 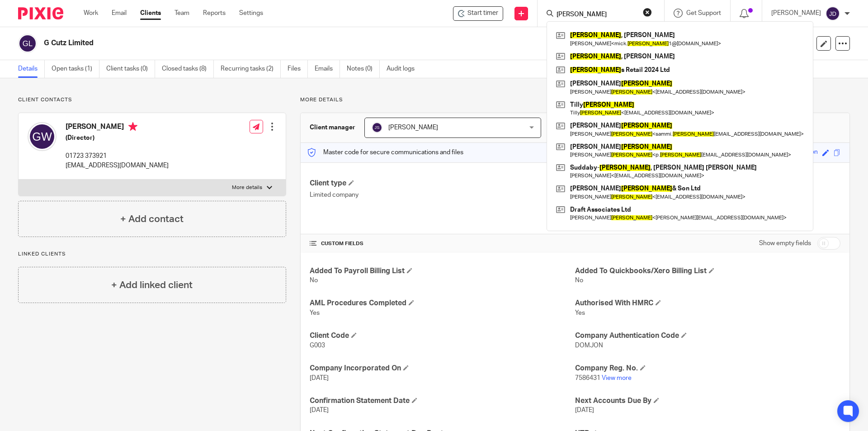 I want to click on p: Linked clients, so click(x=152, y=254).